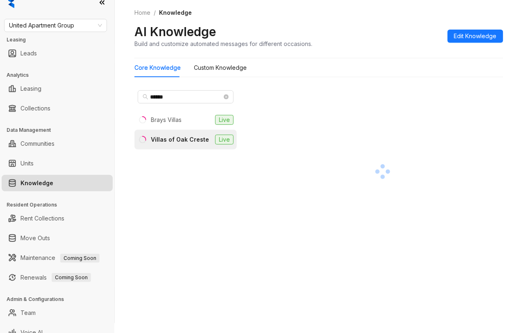  Describe the element at coordinates (60, 205) in the screenshot. I see `h3: Resident Operations` at that location.